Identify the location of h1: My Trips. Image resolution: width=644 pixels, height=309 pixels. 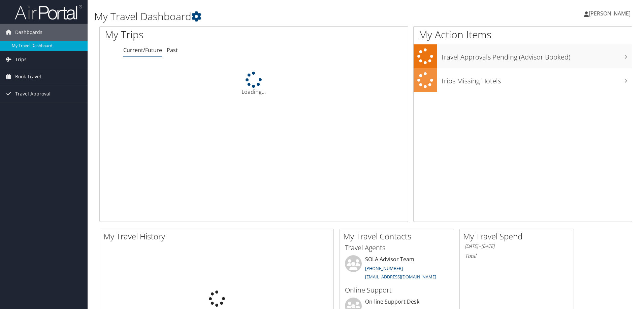
(189, 34).